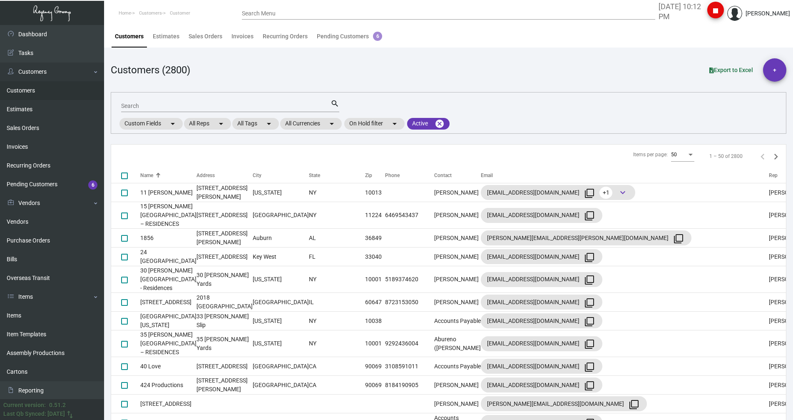 The height and width of the screenshot is (420, 793). I want to click on button: Previous page, so click(763, 156).